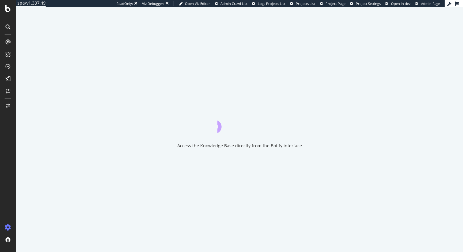 This screenshot has height=252, width=463. Describe the element at coordinates (194, 4) in the screenshot. I see `a: Open Viz Editor` at that location.